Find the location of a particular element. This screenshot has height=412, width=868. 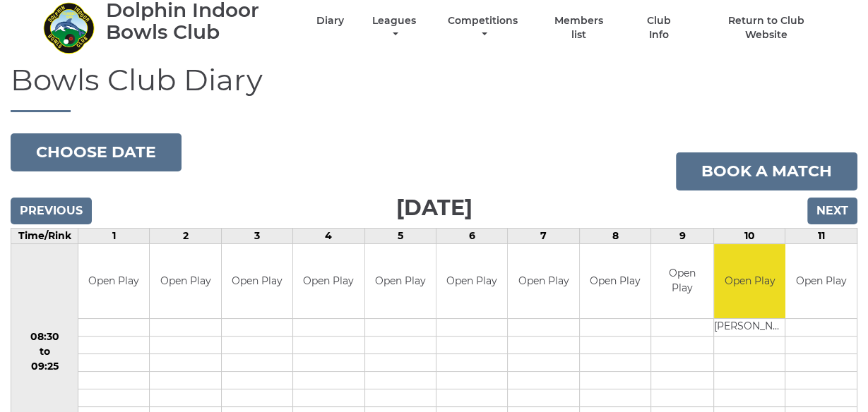

img: Dolphin Indoor Bowls Club is located at coordinates (69, 27).